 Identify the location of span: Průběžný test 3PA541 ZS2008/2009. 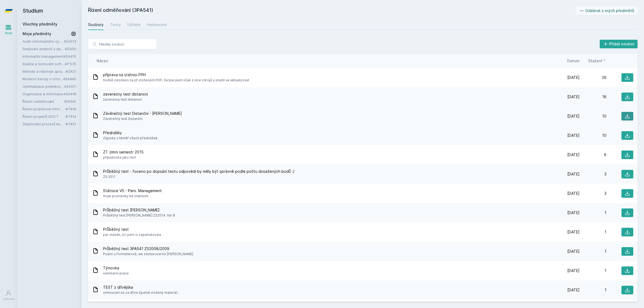
(148, 249).